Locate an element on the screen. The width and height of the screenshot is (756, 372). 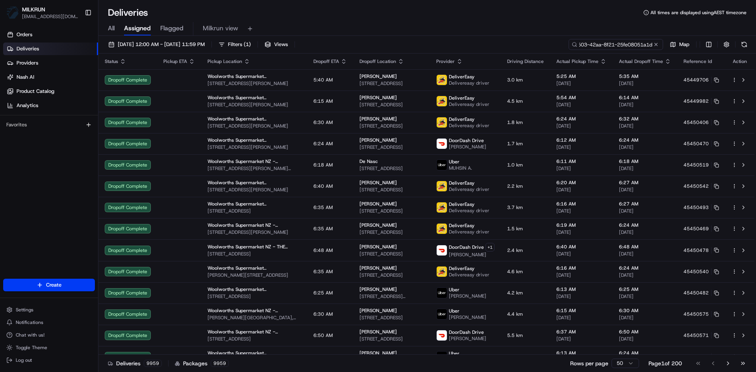
img: MILKRUN is located at coordinates (13, 13).